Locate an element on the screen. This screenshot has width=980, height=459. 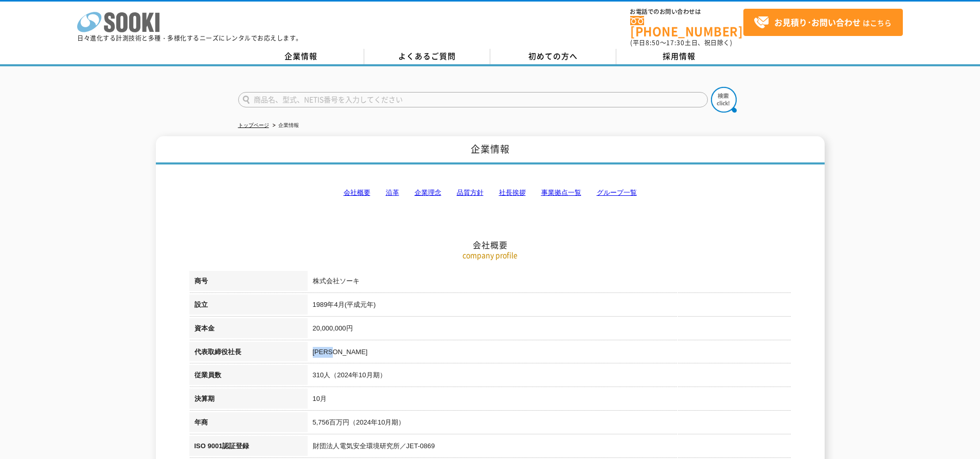
th: 決算期 is located at coordinates (249, 401).